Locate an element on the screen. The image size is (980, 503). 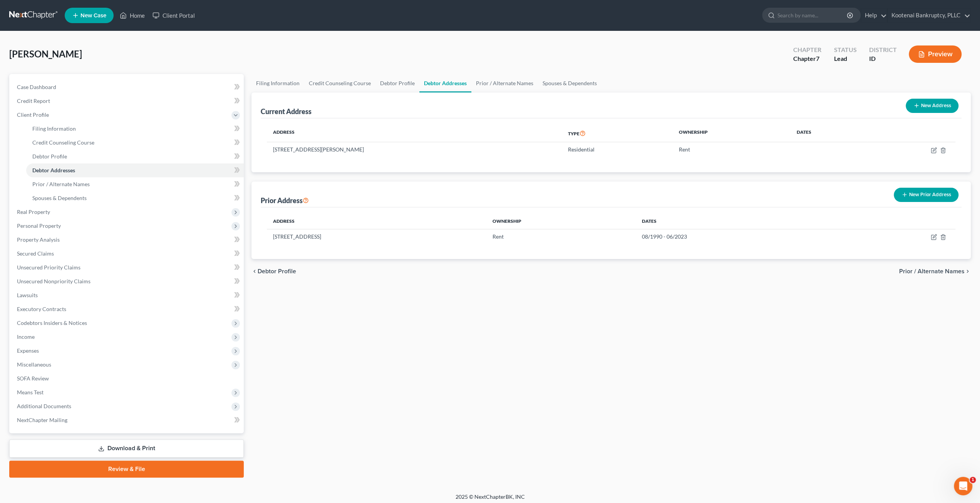
a: Unsecured Priority Claims is located at coordinates (127, 267).